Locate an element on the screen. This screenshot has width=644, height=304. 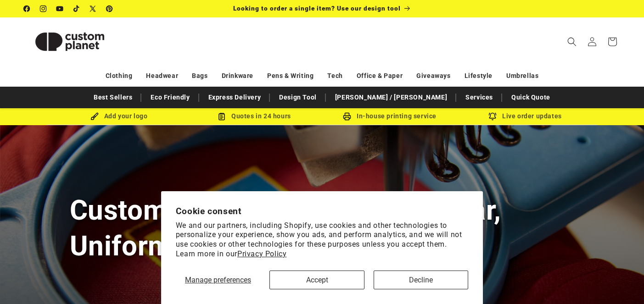
span: Manage preferences is located at coordinates (218, 280).